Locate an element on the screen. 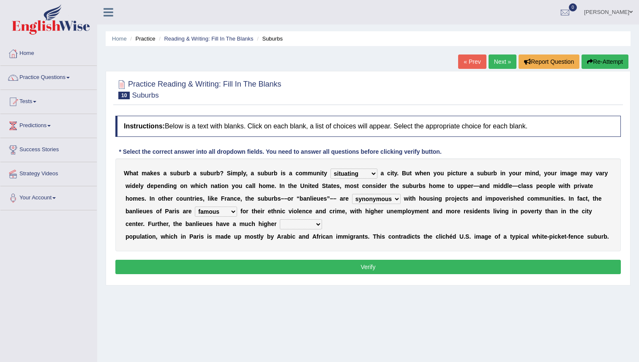  b: W is located at coordinates (126, 173).